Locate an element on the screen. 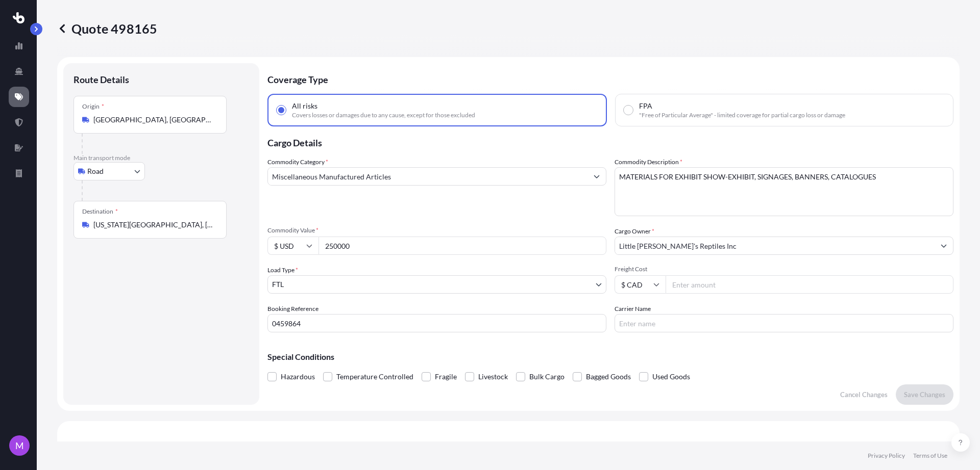  span: Bulk Cargo is located at coordinates (547, 377).